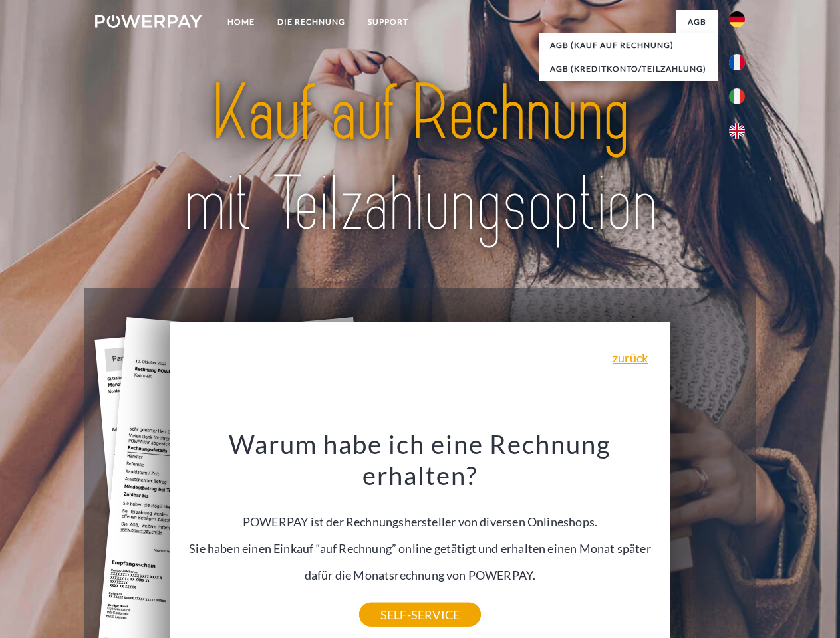  What do you see at coordinates (736, 97) in the screenshot?
I see `img: it` at bounding box center [736, 97].